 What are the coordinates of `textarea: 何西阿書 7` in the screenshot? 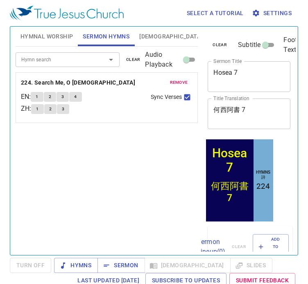 It's located at (249, 114).